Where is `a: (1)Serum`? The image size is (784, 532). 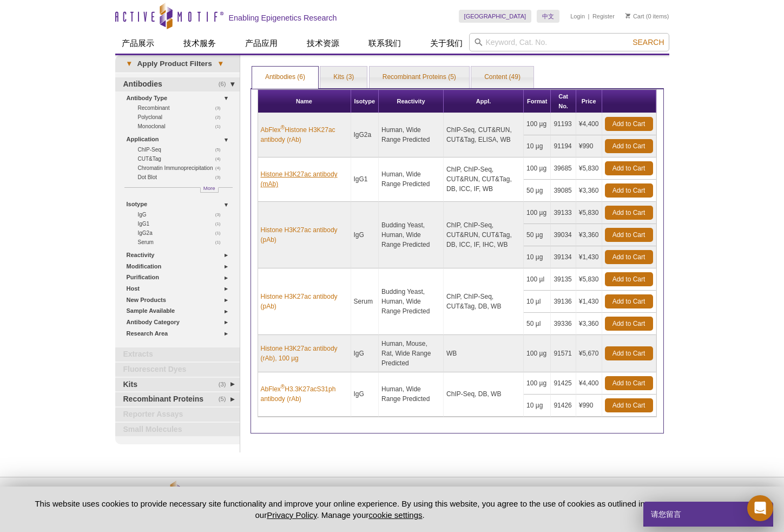 a: (1)Serum is located at coordinates (182, 241).